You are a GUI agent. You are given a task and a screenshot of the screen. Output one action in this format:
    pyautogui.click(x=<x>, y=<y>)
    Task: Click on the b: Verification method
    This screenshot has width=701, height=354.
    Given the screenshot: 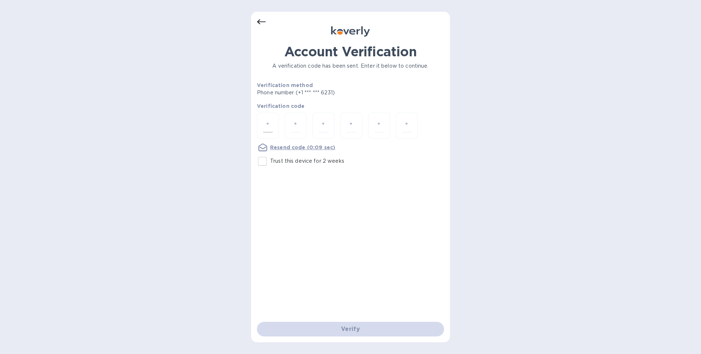 What is the action you would take?
    pyautogui.click(x=285, y=85)
    